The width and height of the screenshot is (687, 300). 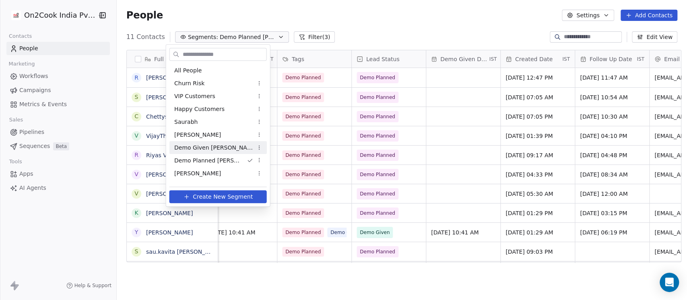 What do you see at coordinates (223, 197) in the screenshot?
I see `span: Create New Segment` at bounding box center [223, 197].